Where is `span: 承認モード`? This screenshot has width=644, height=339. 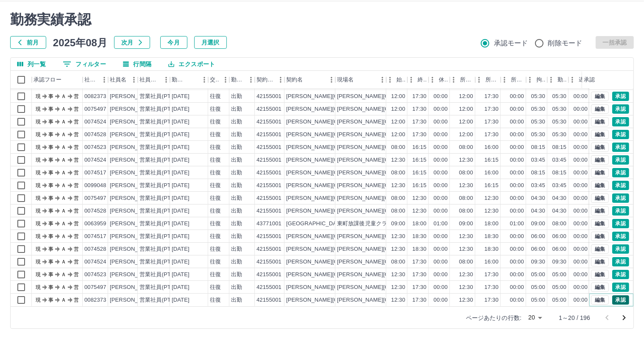 span: 承認モード is located at coordinates (511, 43).